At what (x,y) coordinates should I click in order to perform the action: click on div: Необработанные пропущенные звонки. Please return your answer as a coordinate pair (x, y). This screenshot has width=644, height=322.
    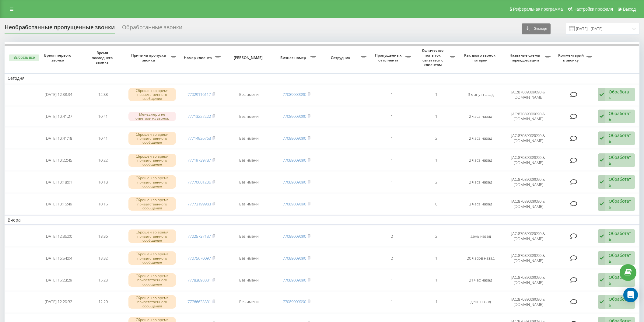
    Looking at the image, I should click on (60, 29).